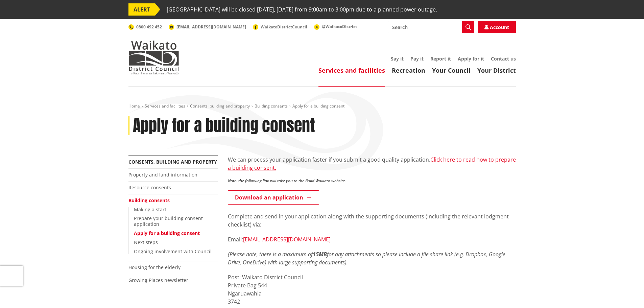 This screenshot has width=644, height=308. I want to click on a: Housing for the elderly, so click(154, 268).